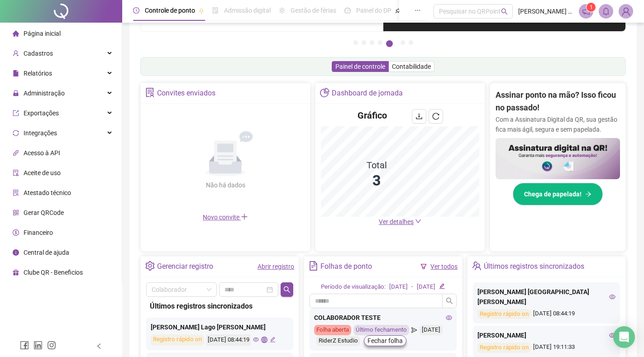  I want to click on span: export, so click(16, 113).